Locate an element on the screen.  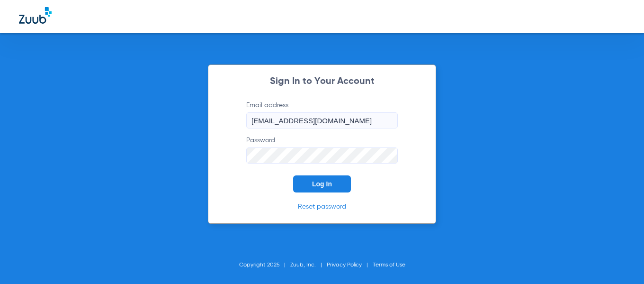
label: Password is located at coordinates (322, 149).